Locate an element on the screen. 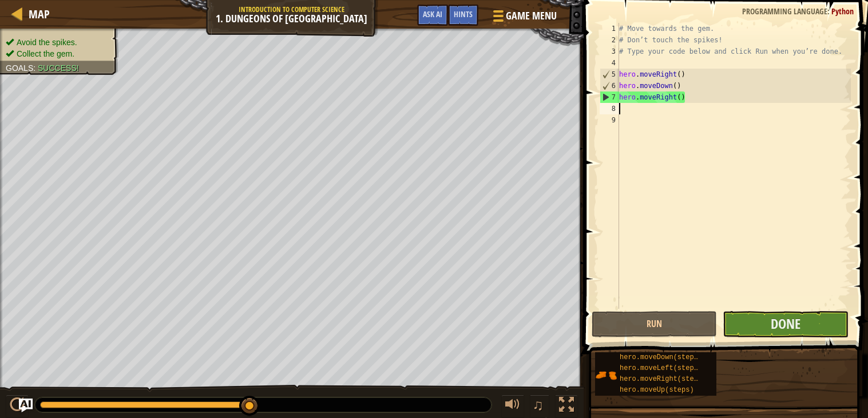  li: Collect the gem. is located at coordinates (58, 54).